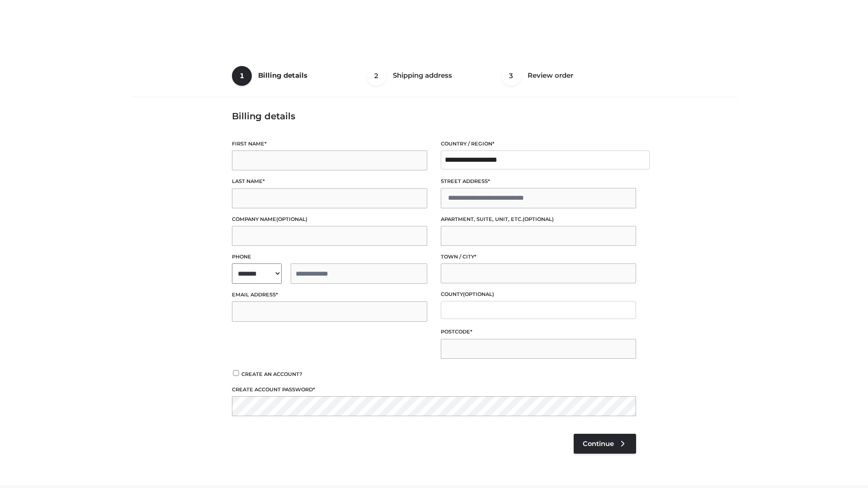 Image resolution: width=868 pixels, height=488 pixels. Describe the element at coordinates (434, 389) in the screenshot. I see `label: Create account password` at that location.